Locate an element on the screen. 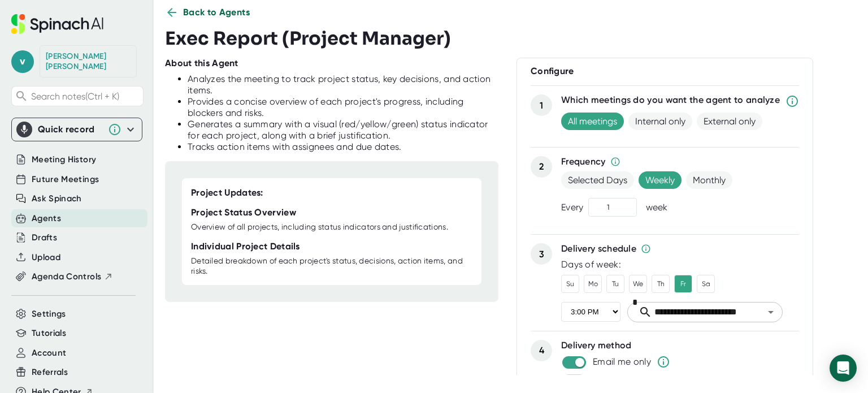 This screenshot has height=393, width=868. span: Tutorials is located at coordinates (48, 333).